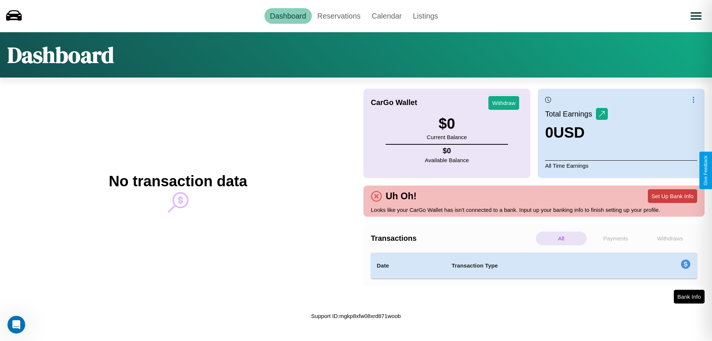 This screenshot has width=712, height=341. Describe the element at coordinates (387, 16) in the screenshot. I see `a: Calendar` at that location.